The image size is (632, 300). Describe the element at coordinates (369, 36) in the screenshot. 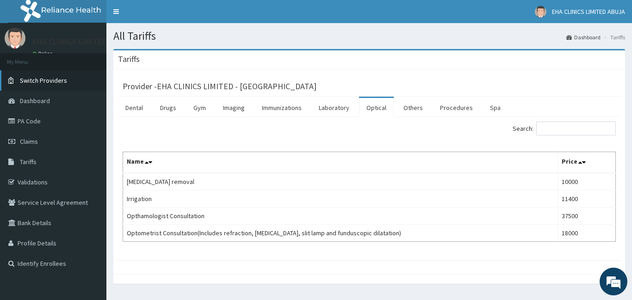

I see `h1: All Tariffs` at that location.